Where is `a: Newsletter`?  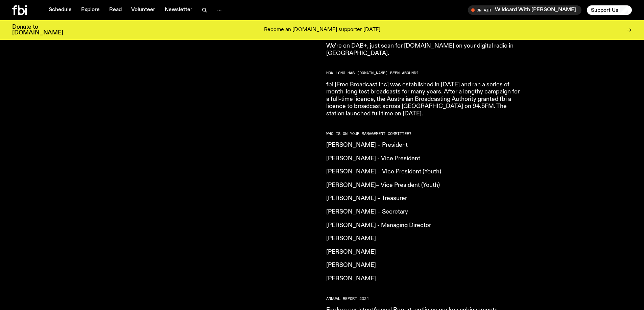 a: Newsletter is located at coordinates (179, 10).